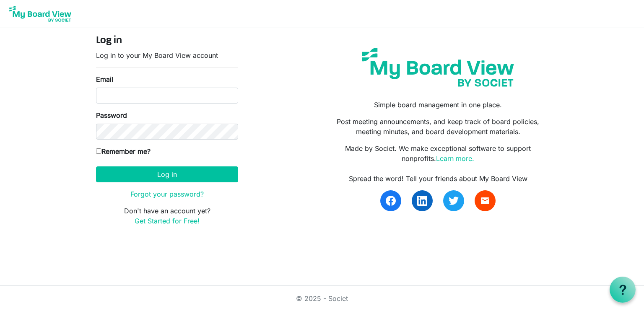 Image resolution: width=644 pixels, height=311 pixels. What do you see at coordinates (167, 174) in the screenshot?
I see `button: Log in` at bounding box center [167, 174].